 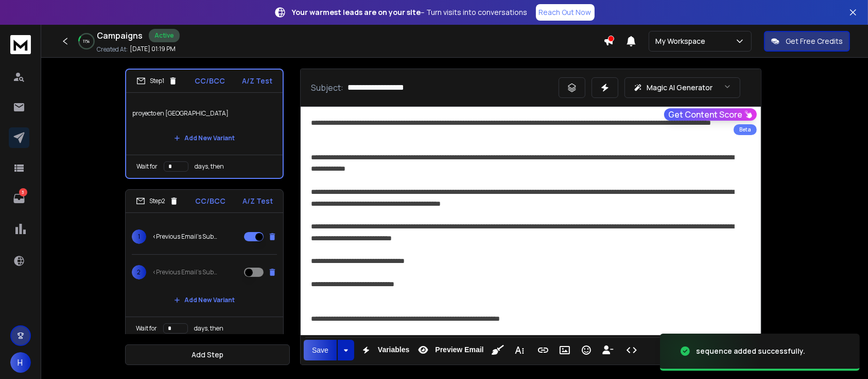 I want to click on button: Magic AI Generator, so click(x=682, y=88).